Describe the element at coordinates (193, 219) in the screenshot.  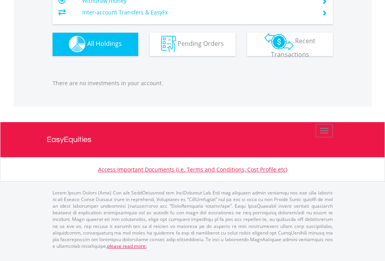
I see `p: Lorem Ipsum Dolors (Ame) Con a/e SeddOeiusmod tem InciDiduntut Lab Etd mag aliquaen admin veniamq...` at that location.